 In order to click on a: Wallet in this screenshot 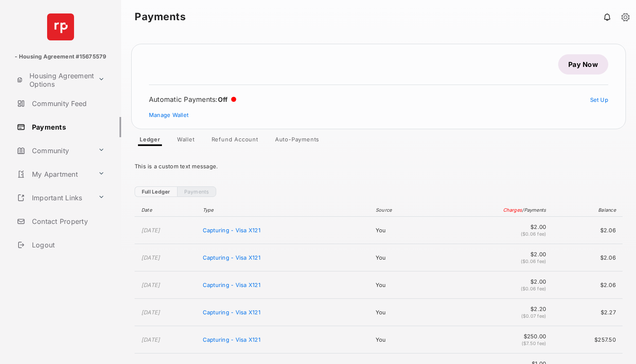, I will do `click(186, 141)`.